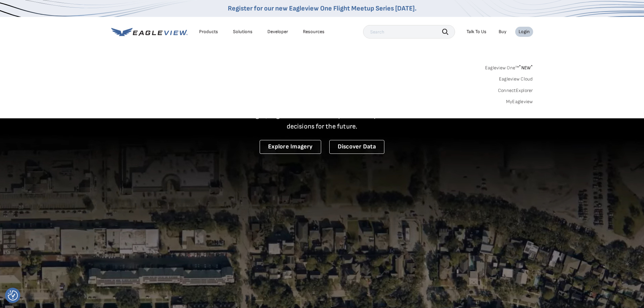 The height and width of the screenshot is (308, 644). I want to click on span: NEW, so click(526, 68).